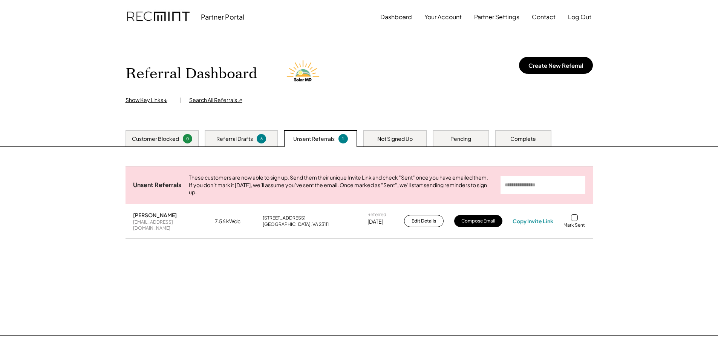  Describe the element at coordinates (158, 17) in the screenshot. I see `img: recmint-logotype%403x.png` at that location.